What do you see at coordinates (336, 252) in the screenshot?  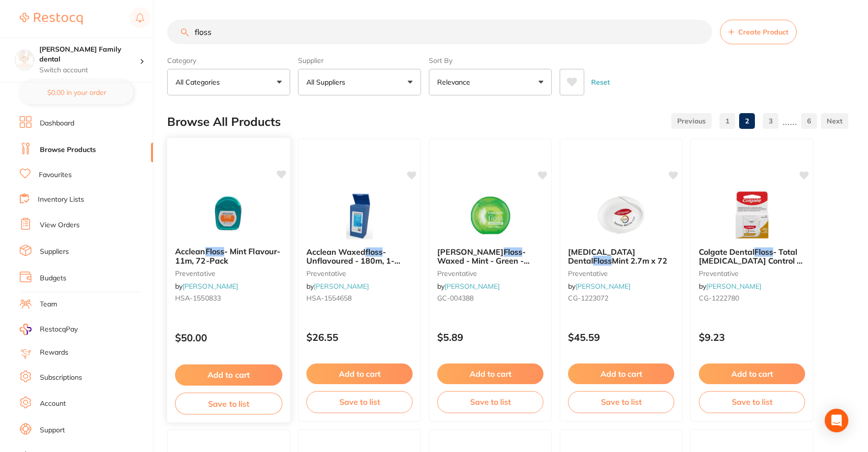 I see `span: Acclean Waxed` at bounding box center [336, 252].